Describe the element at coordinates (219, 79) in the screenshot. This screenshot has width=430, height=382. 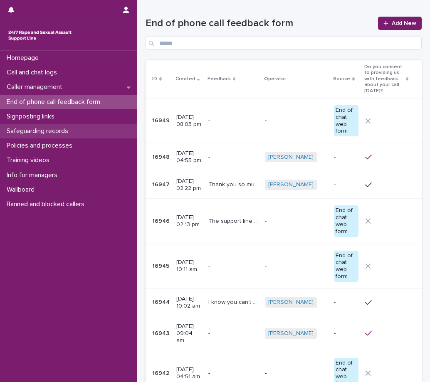
I see `p: Feedback` at that location.